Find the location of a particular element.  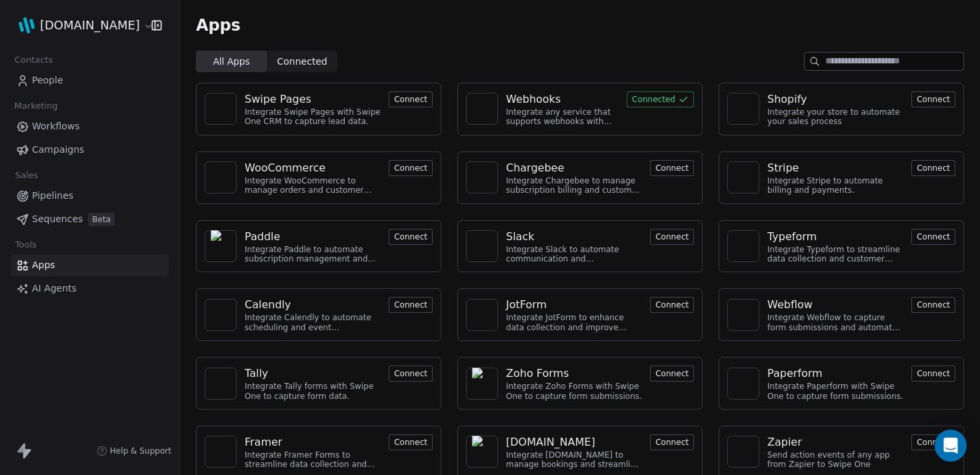

a: Connected is located at coordinates (660, 98).